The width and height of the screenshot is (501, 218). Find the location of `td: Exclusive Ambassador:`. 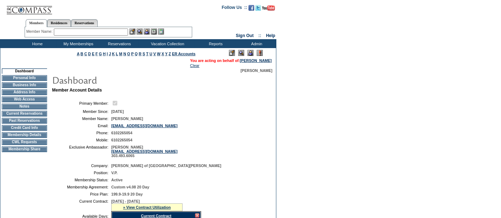

td: Exclusive Ambassador: is located at coordinates (82, 152).